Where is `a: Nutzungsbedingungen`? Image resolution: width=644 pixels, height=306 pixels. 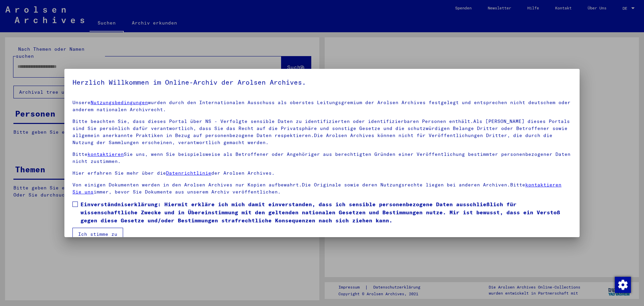 a: Nutzungsbedingungen is located at coordinates (119, 102).